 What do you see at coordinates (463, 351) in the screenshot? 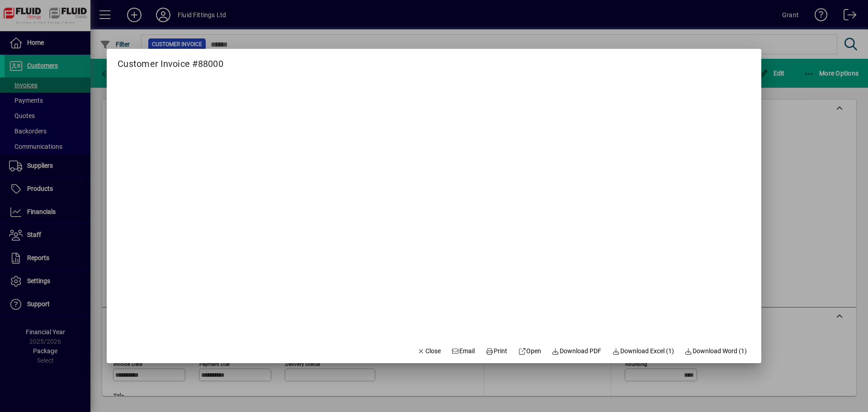
I see `button: Email` at bounding box center [463, 351].